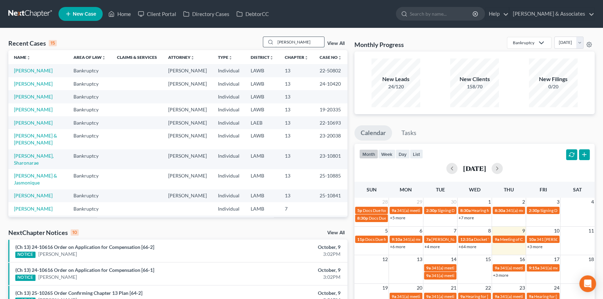 The image size is (603, 299). I want to click on div: 0/20, so click(553, 87).